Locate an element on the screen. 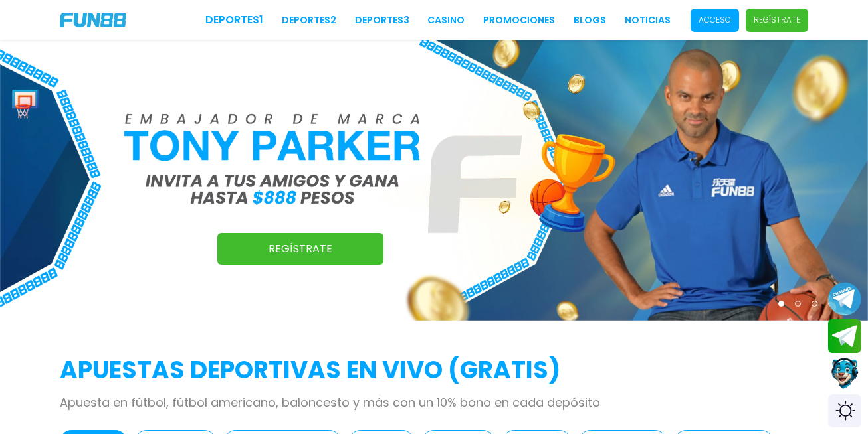  a: Deportes1 is located at coordinates (234, 20).